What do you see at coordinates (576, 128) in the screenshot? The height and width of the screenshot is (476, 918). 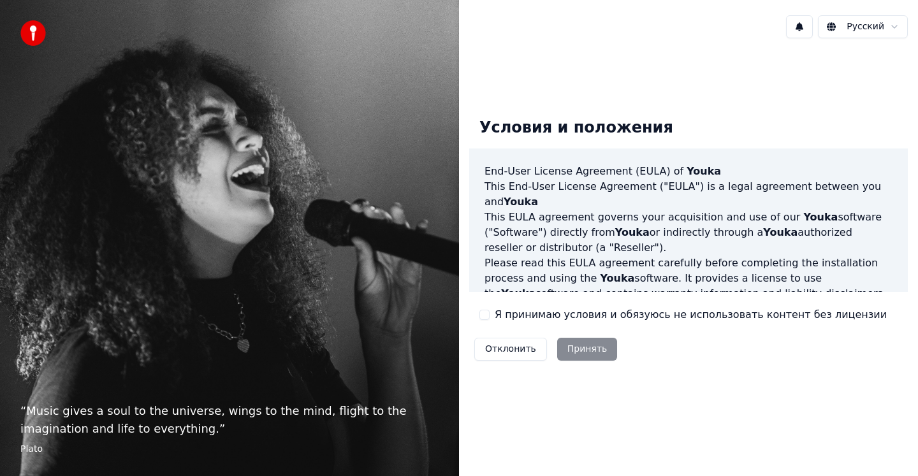 I see `div: Условия и положения` at bounding box center [576, 128].